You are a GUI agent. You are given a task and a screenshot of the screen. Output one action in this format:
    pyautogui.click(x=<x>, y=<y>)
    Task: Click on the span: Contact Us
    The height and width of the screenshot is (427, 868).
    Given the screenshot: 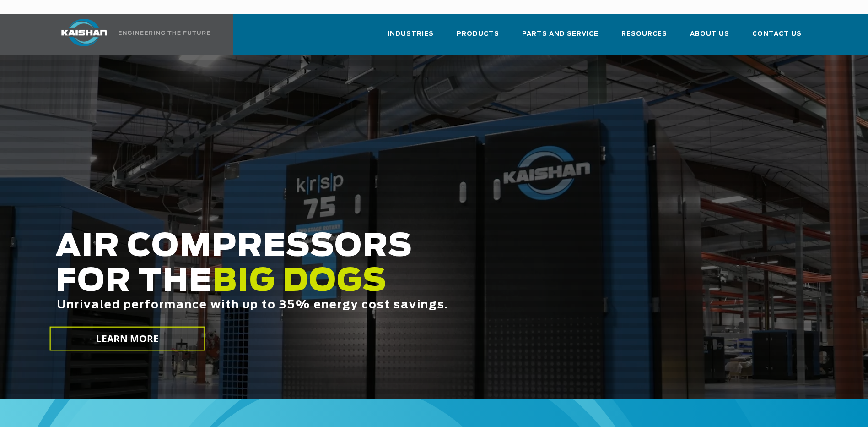 What is the action you would take?
    pyautogui.click(x=777, y=34)
    